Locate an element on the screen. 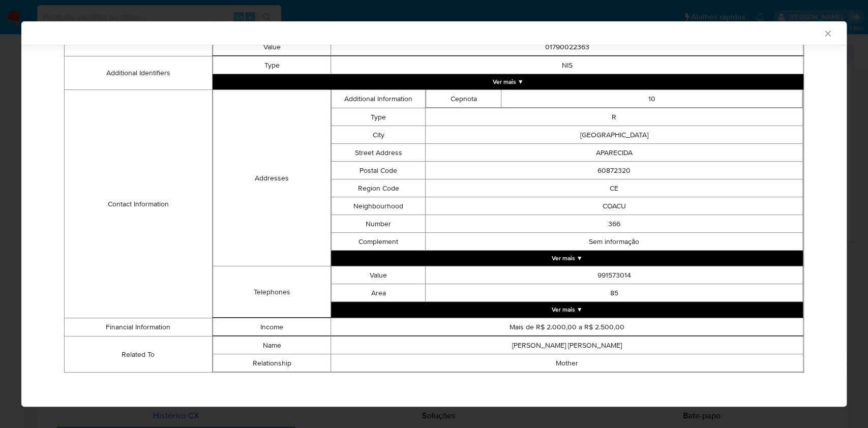 This screenshot has width=868, height=428. td: Region Code is located at coordinates (378, 188).